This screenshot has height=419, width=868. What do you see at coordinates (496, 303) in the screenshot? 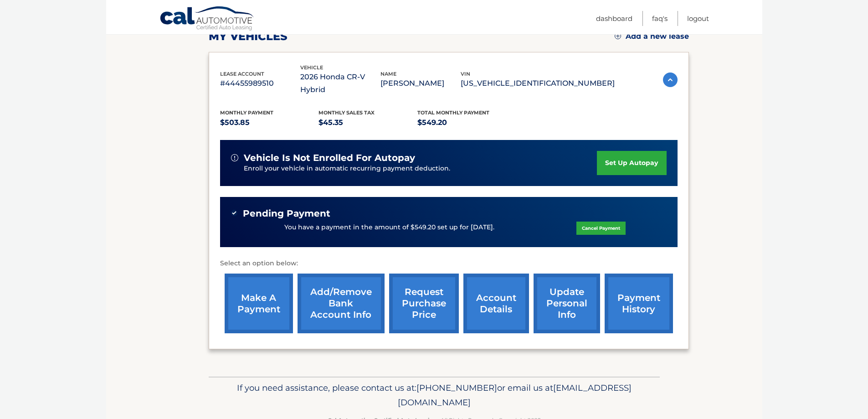
I see `a: account details` at bounding box center [496, 303].